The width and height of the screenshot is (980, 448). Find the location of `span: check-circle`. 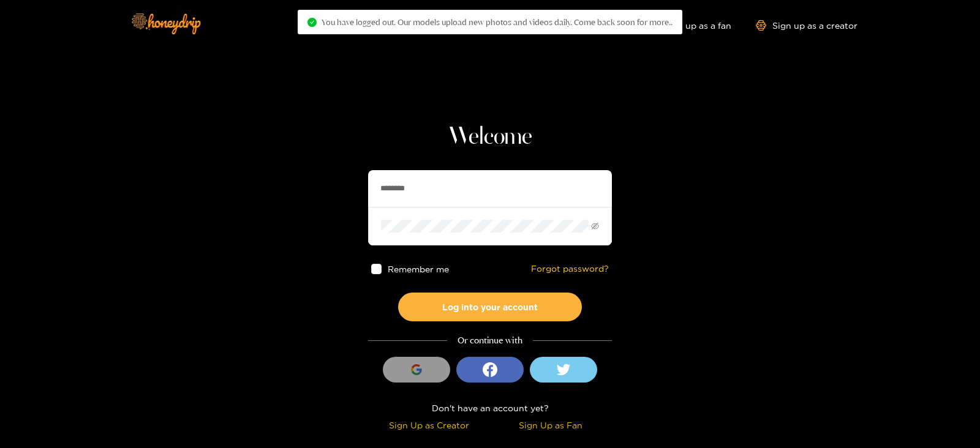

span: check-circle is located at coordinates (312, 22).